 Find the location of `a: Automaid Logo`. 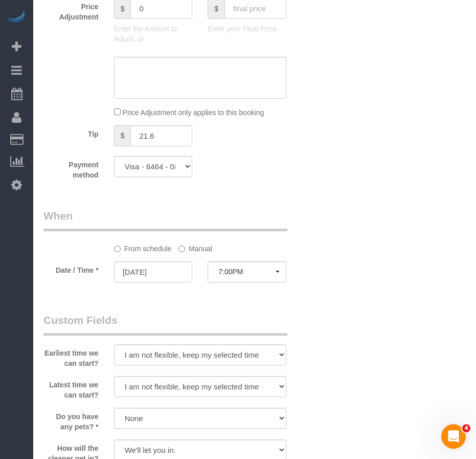

a: Automaid Logo is located at coordinates (16, 18).